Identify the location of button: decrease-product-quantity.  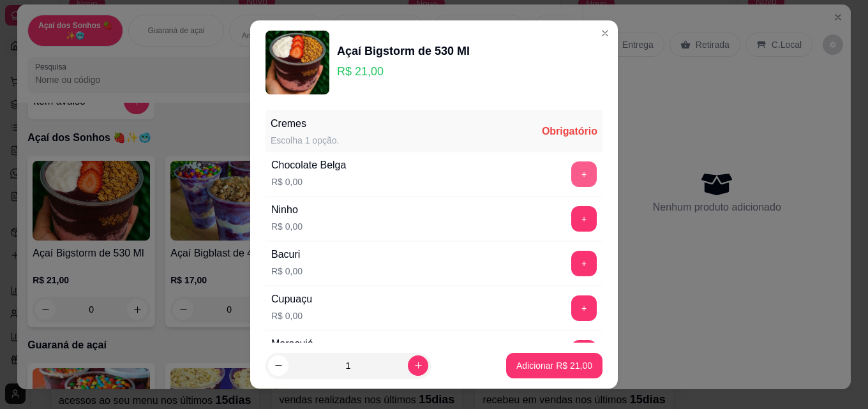
(278, 366).